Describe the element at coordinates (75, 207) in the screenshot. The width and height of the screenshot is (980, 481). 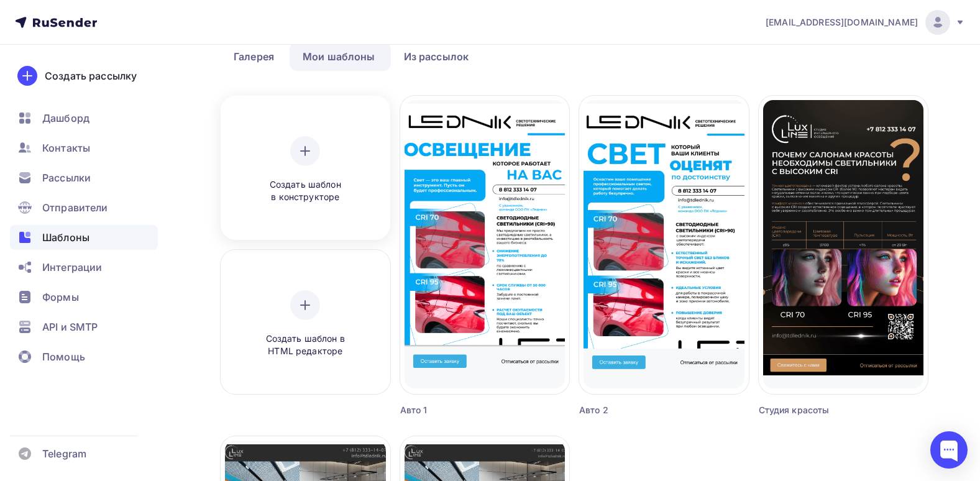
I see `span: Отправители` at that location.